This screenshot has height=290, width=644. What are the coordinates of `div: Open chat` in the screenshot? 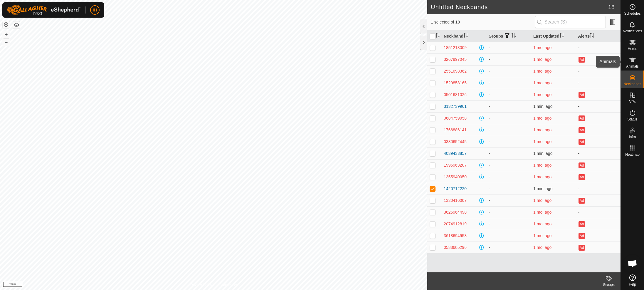 It's located at (633, 264).